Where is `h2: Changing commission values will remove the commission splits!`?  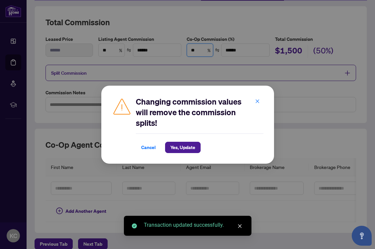 h2: Changing commission values will remove the commission splits! is located at coordinates (200, 112).